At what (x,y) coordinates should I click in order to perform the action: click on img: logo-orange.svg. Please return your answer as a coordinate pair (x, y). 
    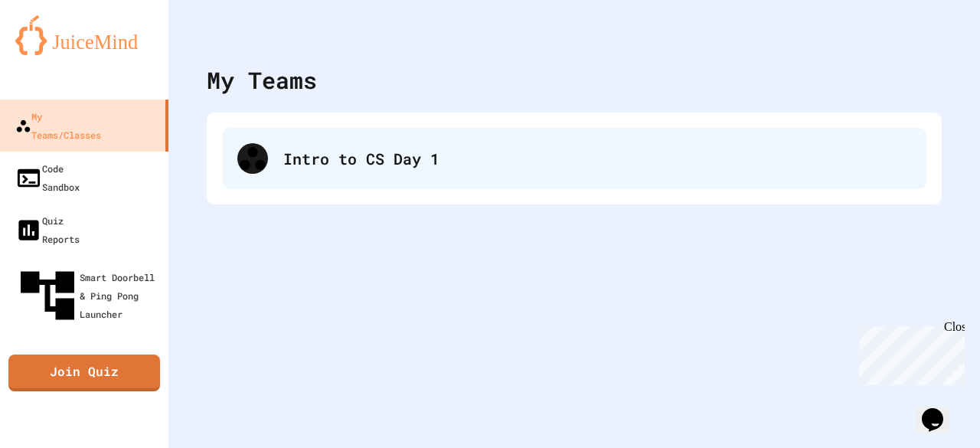
    Looking at the image, I should click on (84, 35).